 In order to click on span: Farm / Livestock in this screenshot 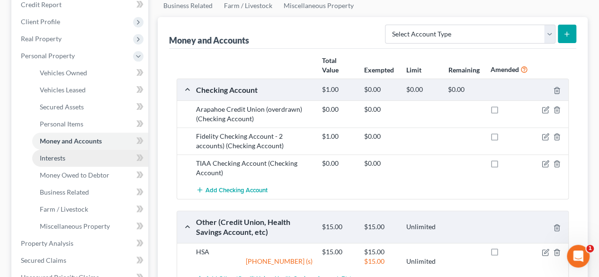, I will do `click(64, 209)`.